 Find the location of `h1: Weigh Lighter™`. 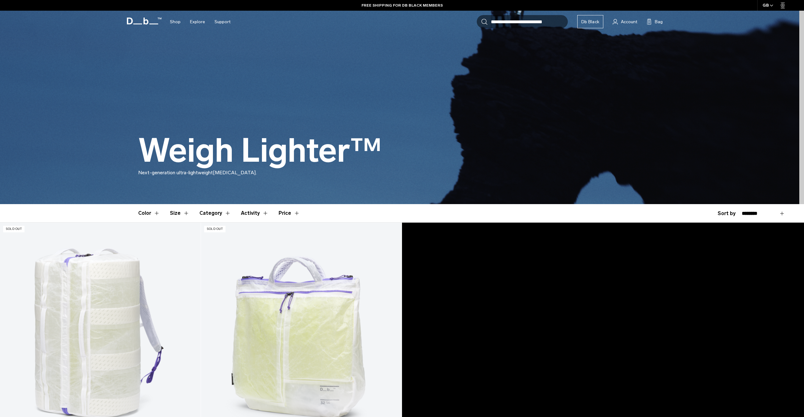

h1: Weigh Lighter™ is located at coordinates (260, 151).